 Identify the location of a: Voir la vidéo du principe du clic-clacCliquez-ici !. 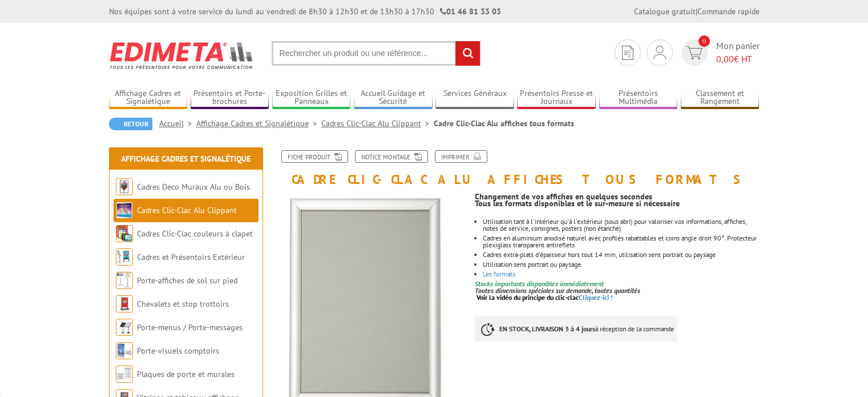
(545, 297).